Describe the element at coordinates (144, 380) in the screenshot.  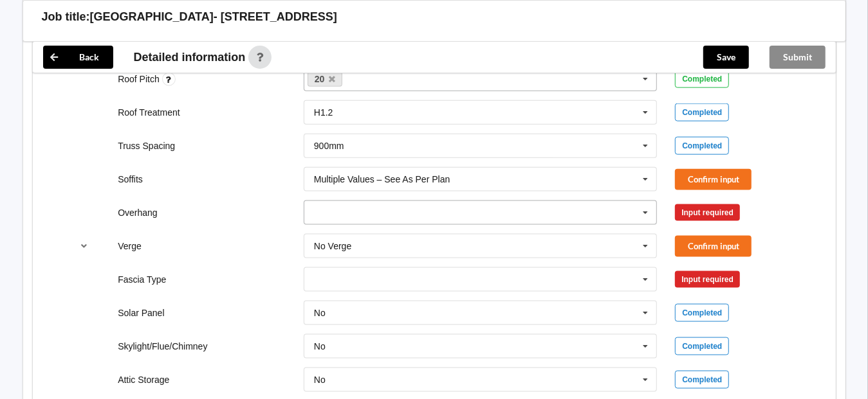
I see `label: Attic Storage` at that location.